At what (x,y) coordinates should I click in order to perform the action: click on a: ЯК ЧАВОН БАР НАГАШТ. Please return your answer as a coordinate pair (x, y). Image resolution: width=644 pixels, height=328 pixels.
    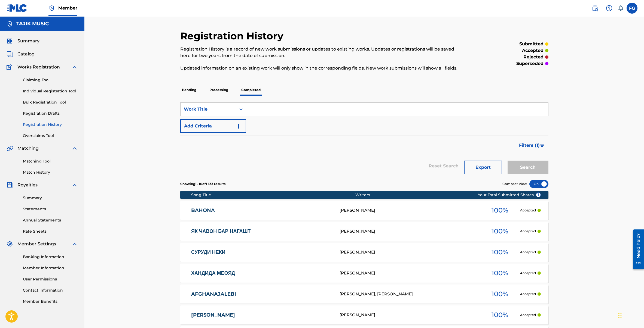
    Looking at the image, I should click on (262, 231).